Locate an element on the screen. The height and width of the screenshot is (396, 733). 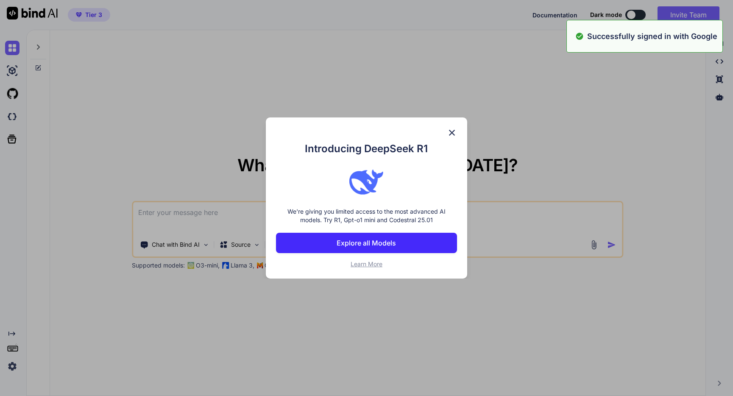
span: Learn More is located at coordinates (366, 264).